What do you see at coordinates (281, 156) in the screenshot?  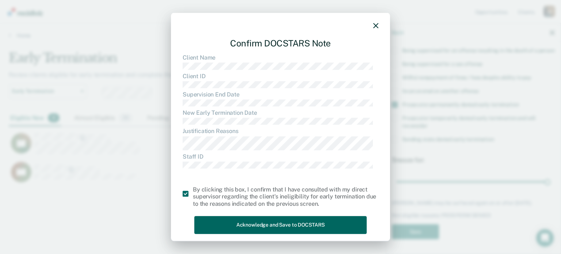 I see `dt: Staff ID` at bounding box center [281, 156].